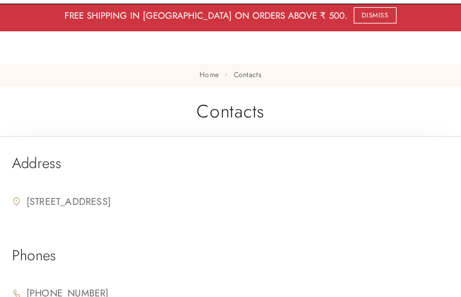 This screenshot has width=461, height=297. What do you see at coordinates (209, 75) in the screenshot?
I see `a: Home` at bounding box center [209, 75].